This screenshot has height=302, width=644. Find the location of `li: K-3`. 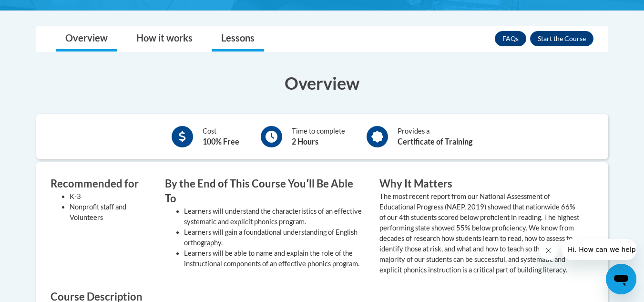

li: K-3 is located at coordinates (110, 197).